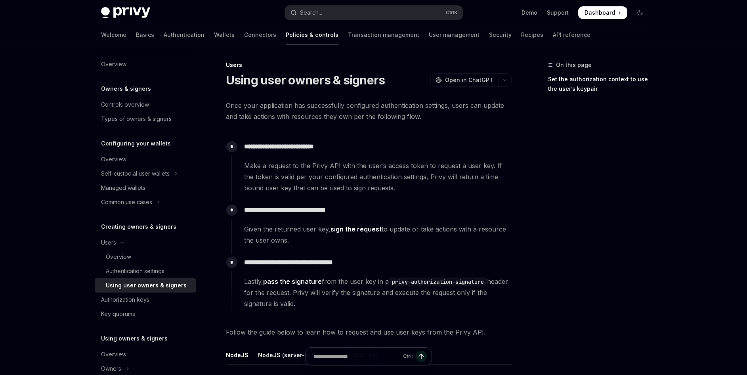 The width and height of the screenshot is (747, 375). I want to click on button: Open search, so click(374, 13).